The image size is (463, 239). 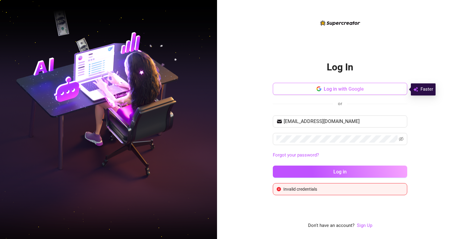 What do you see at coordinates (340, 23) in the screenshot?
I see `img: logo-BBDzfeDw.svg` at bounding box center [340, 23].